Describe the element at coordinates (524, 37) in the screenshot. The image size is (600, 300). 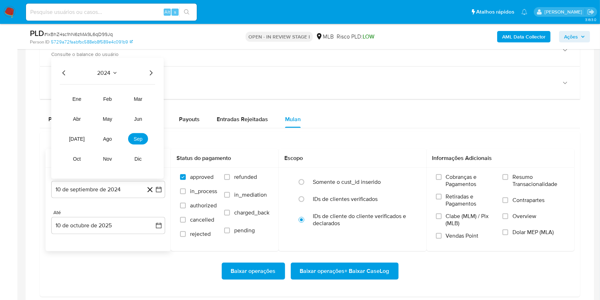
I see `b: AML Data Collector` at that location.